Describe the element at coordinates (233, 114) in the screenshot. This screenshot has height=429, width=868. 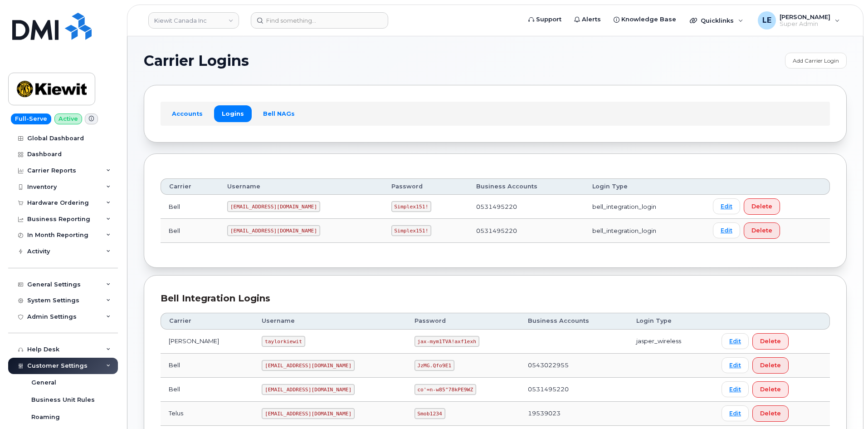
I see `a: Logins` at that location.